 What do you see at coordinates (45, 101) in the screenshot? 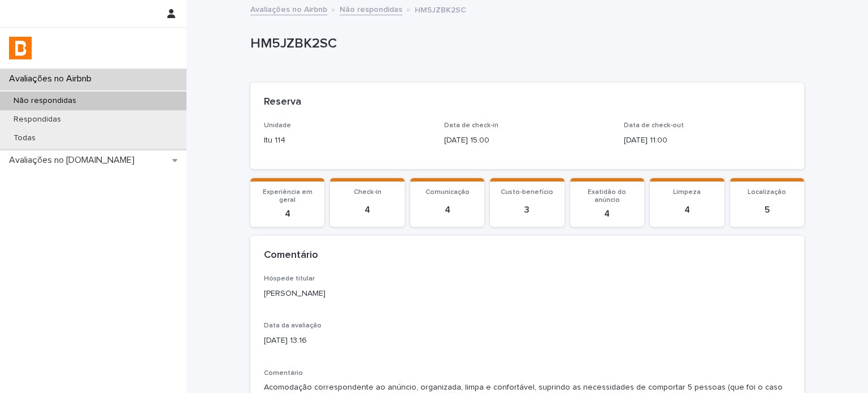
I see `p: Não respondidas` at bounding box center [45, 101].